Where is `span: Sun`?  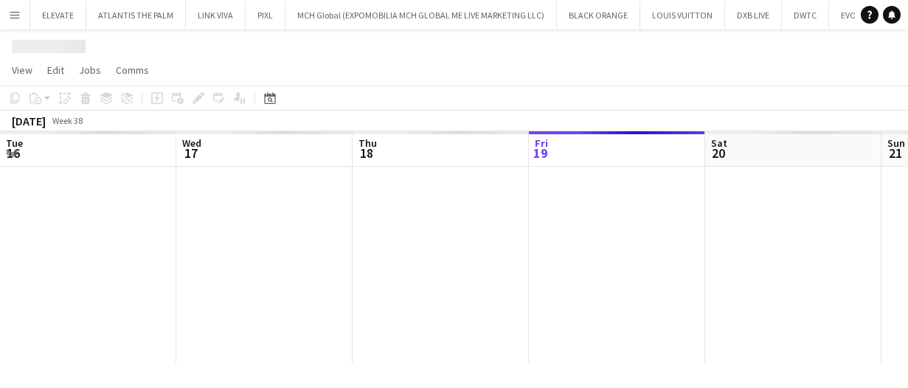 span: Sun is located at coordinates (896, 143).